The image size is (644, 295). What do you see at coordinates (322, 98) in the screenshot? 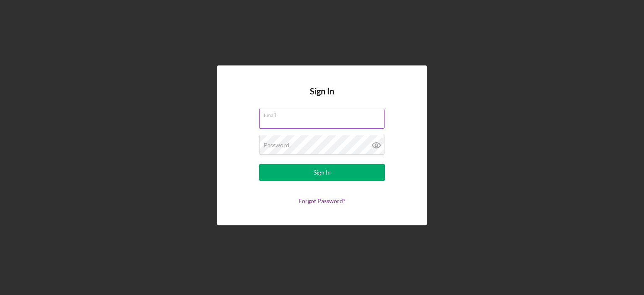
I see `h4: Sign In` at bounding box center [322, 98].